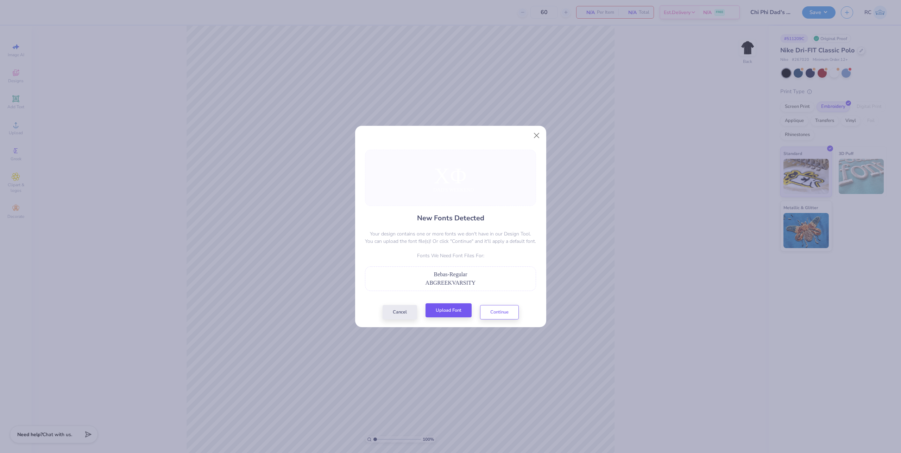  What do you see at coordinates (450, 283) in the screenshot?
I see `span: ABGREEKVARSITY` at bounding box center [450, 283].